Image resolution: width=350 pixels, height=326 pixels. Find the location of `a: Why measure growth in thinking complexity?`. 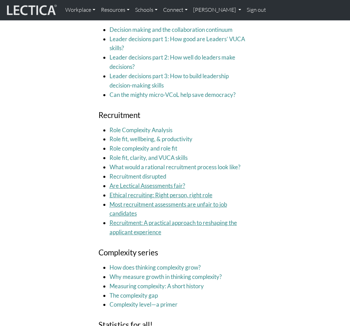

a: Why measure growth in thinking complexity? is located at coordinates (166, 276).